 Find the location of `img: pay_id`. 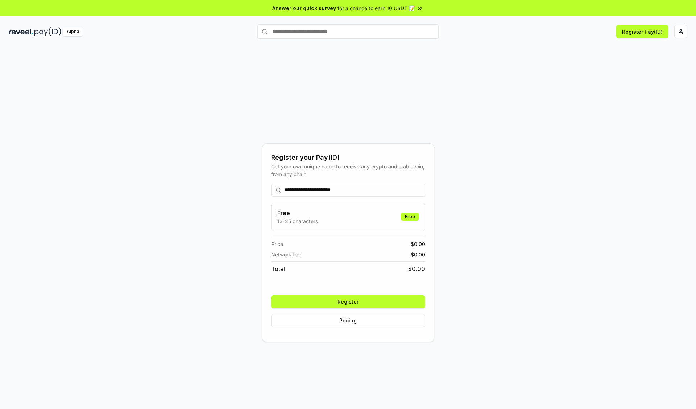

img: pay_id is located at coordinates (48, 32).